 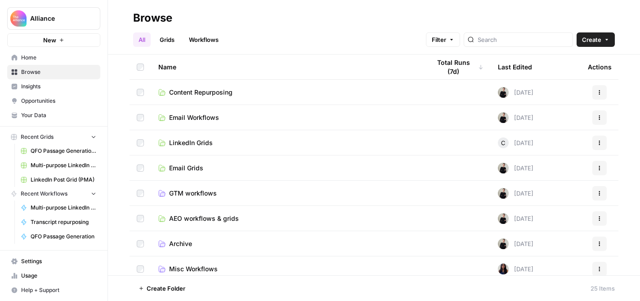 I want to click on button: Filter, so click(x=443, y=40).